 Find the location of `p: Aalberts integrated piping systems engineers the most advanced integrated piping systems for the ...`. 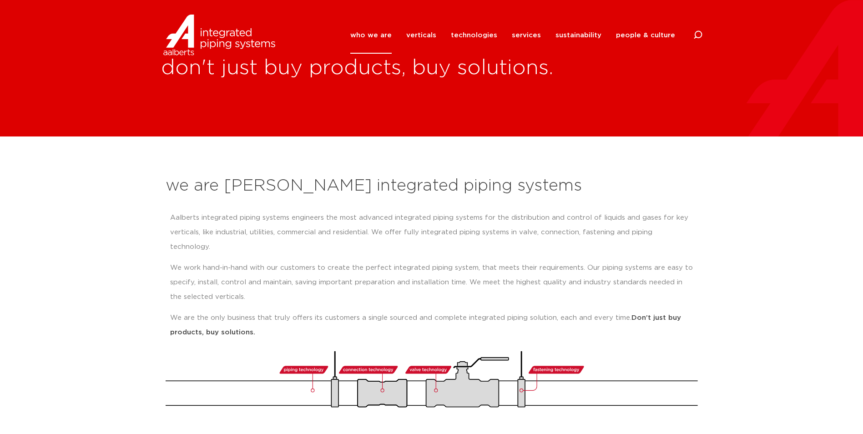

p: Aalberts integrated piping systems engineers the most advanced integrated piping systems for the ... is located at coordinates (432, 232).